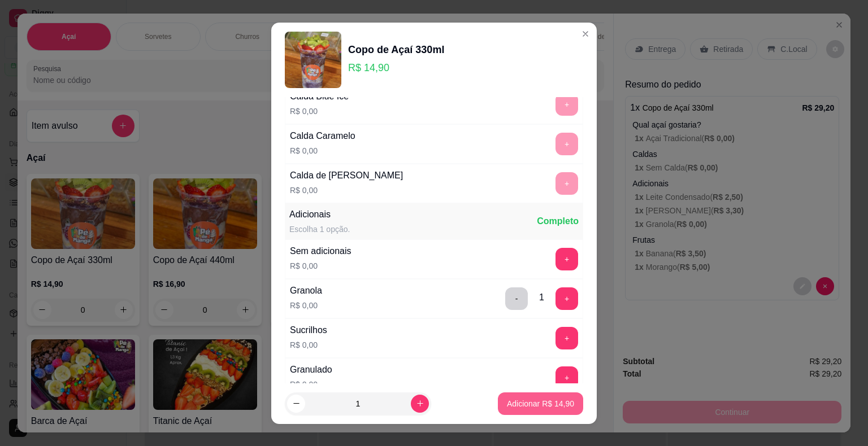  What do you see at coordinates (540, 404) in the screenshot?
I see `p: Adicionar R$ 14,90` at bounding box center [540, 404].